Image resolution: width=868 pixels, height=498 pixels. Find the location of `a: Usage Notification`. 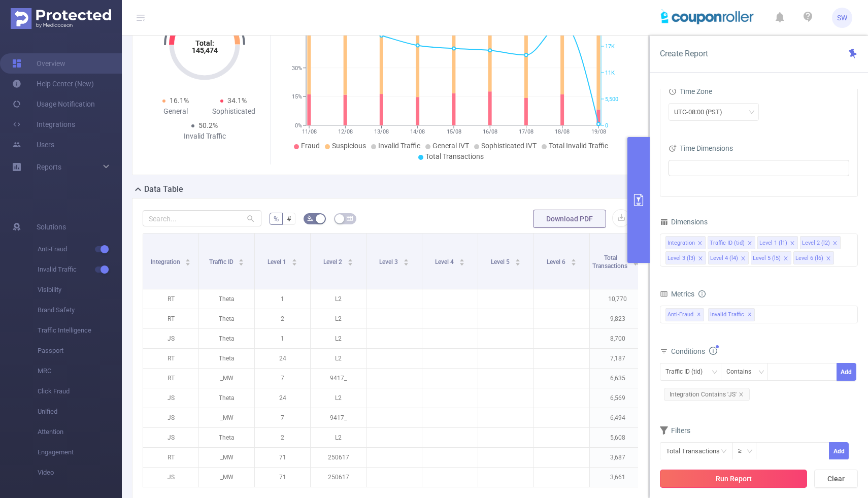

a: Usage Notification is located at coordinates (54, 104).